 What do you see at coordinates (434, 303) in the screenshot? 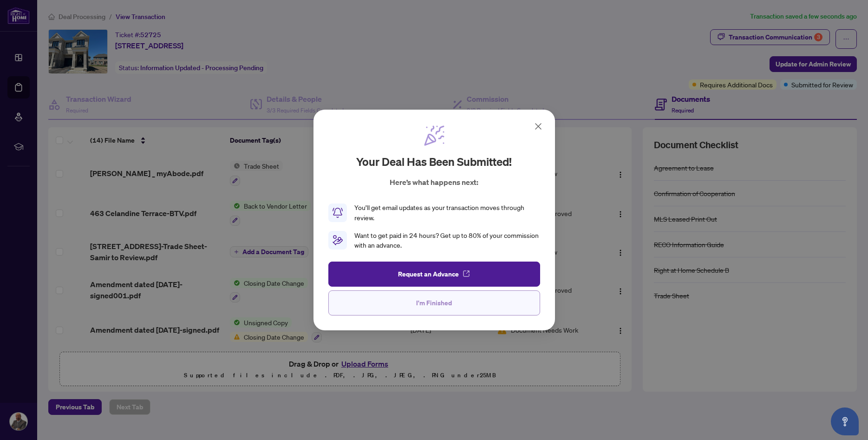
I see `button: I'm Finished` at bounding box center [434, 303].